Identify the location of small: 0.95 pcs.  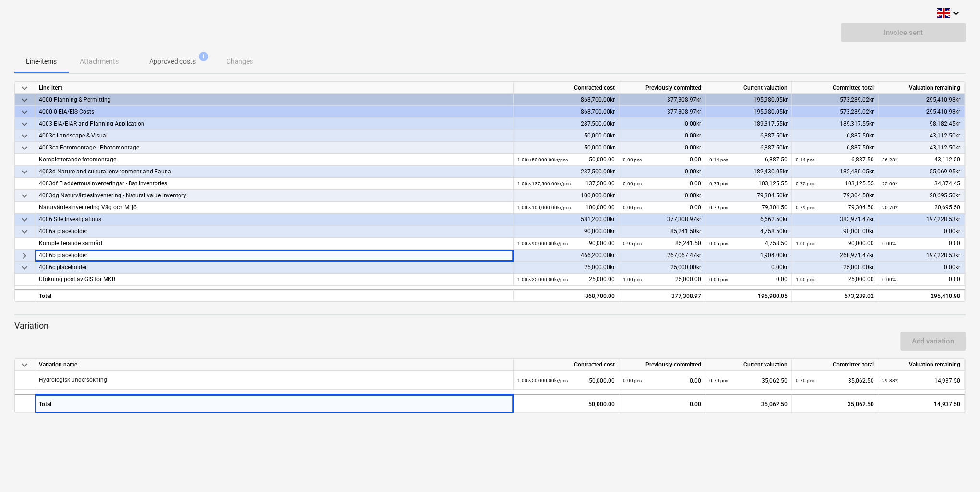
(631, 243).